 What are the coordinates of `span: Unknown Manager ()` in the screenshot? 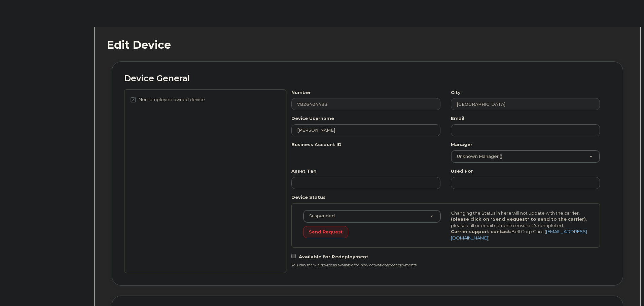 It's located at (478, 156).